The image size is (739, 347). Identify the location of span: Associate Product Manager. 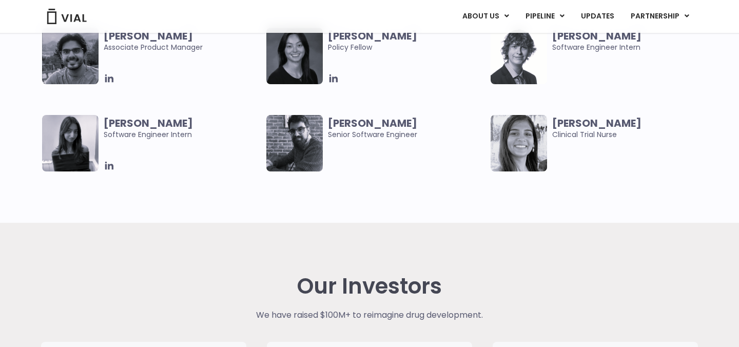
(182, 42).